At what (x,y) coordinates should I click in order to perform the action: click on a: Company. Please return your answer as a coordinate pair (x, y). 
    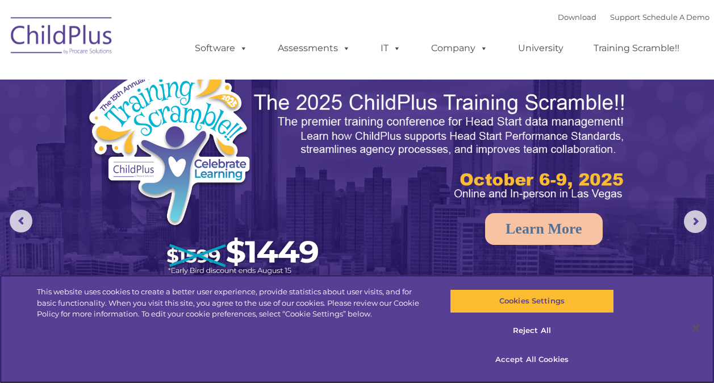
    Looking at the image, I should click on (460, 48).